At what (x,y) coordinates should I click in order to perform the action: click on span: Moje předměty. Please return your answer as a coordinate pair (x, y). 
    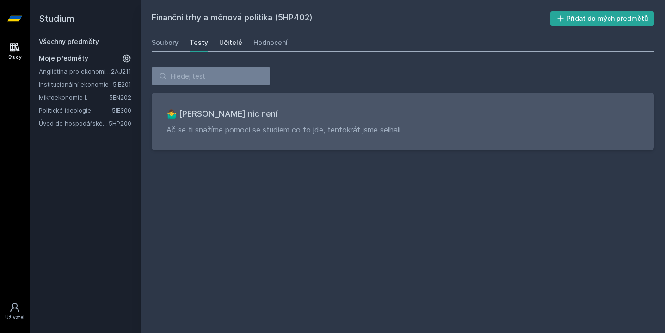
    Looking at the image, I should click on (63, 58).